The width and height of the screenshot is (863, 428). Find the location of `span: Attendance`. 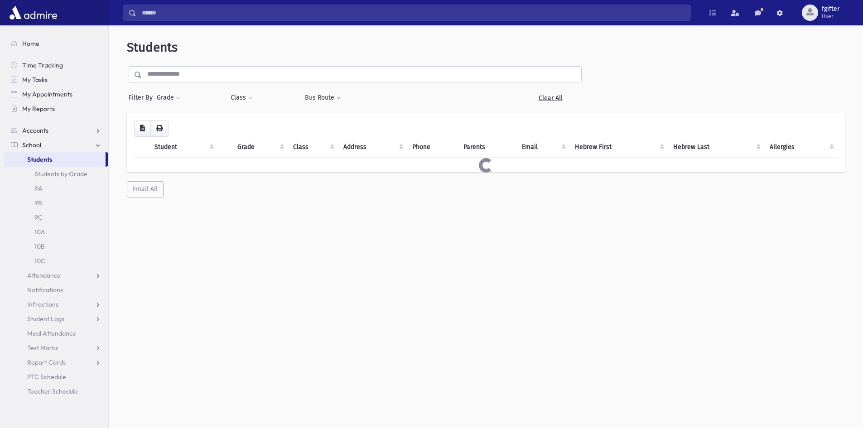

span: Attendance is located at coordinates (44, 275).